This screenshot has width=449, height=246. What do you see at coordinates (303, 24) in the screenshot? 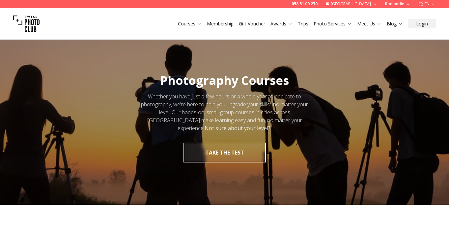
I see `a: Trips` at bounding box center [303, 24].